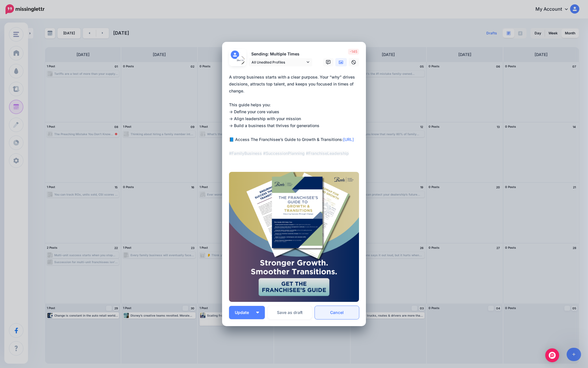 The width and height of the screenshot is (588, 368). What do you see at coordinates (247, 312) in the screenshot?
I see `button: Update` at bounding box center [247, 312].